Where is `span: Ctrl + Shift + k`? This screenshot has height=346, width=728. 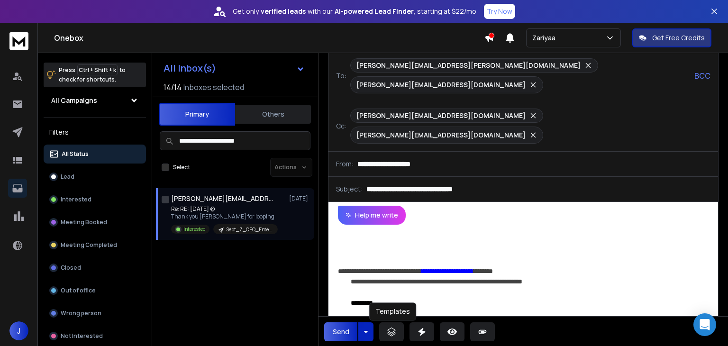
span: Ctrl + Shift + k is located at coordinates (97, 70).